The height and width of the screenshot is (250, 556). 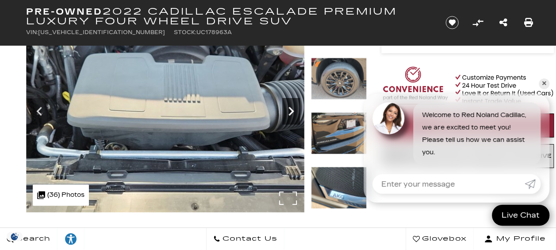 I want to click on span: Search, so click(x=32, y=239).